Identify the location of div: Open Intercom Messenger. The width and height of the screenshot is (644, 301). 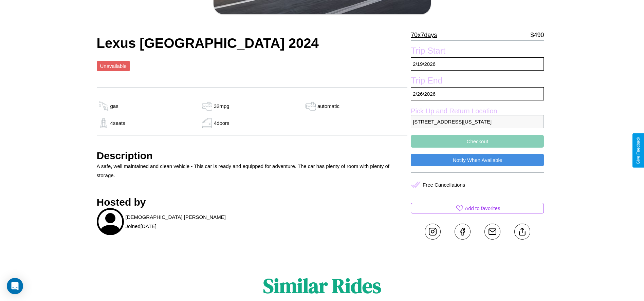
(15, 286).